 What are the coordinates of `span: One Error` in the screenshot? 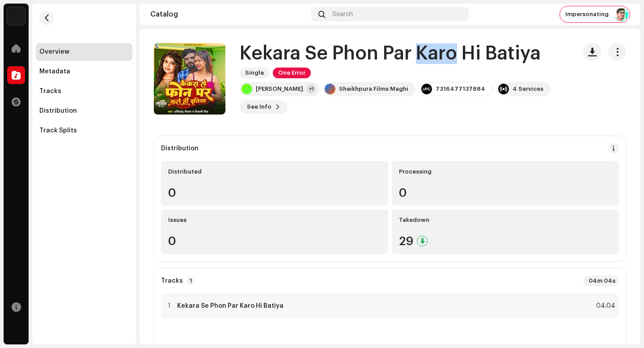 It's located at (292, 73).